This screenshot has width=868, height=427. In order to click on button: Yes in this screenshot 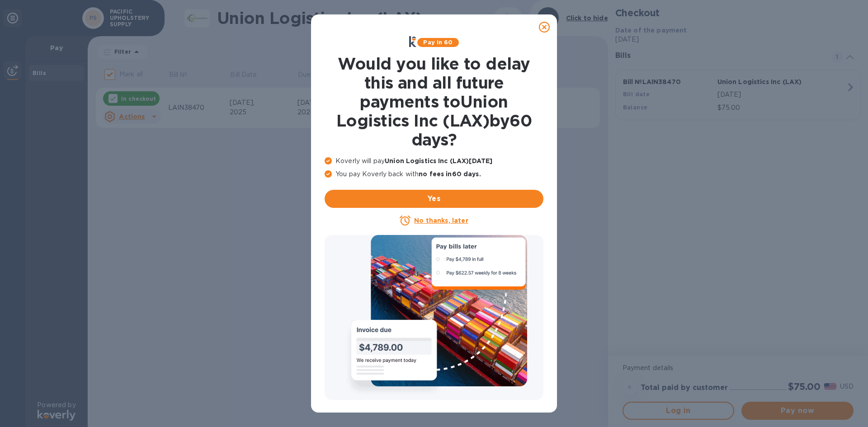, I will do `click(434, 199)`.